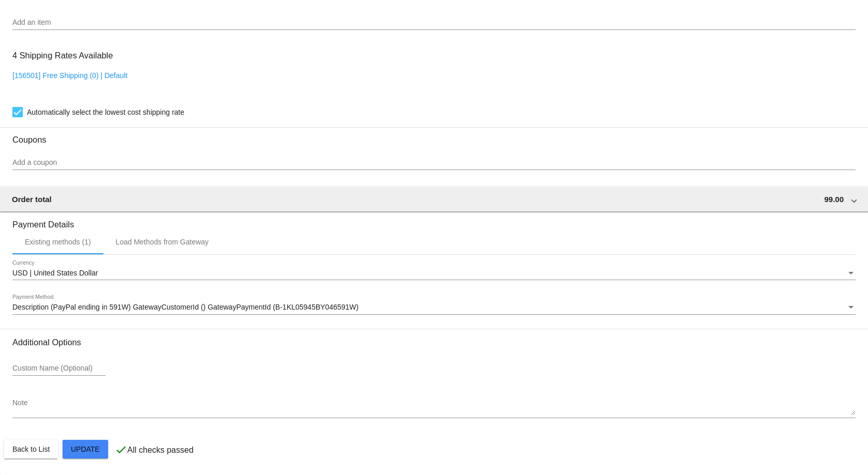 The width and height of the screenshot is (868, 475). What do you see at coordinates (31, 449) in the screenshot?
I see `span: Back to List` at bounding box center [31, 449].